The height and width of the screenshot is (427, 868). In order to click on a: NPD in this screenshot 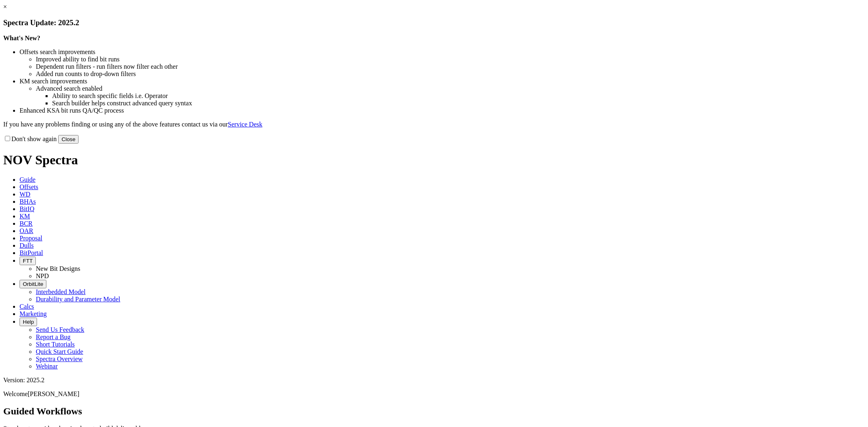, I will do `click(42, 276)`.